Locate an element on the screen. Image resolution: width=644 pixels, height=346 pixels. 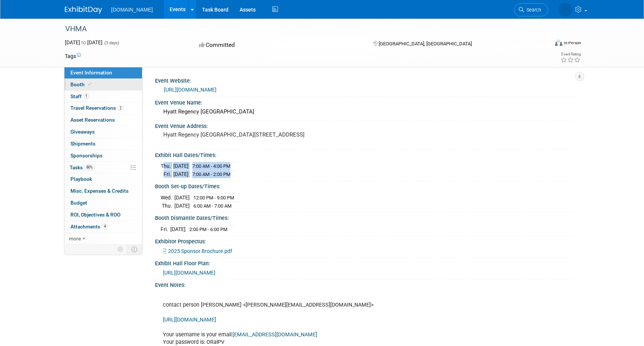
a: Misc. Expenses & Credits is located at coordinates (103, 191).